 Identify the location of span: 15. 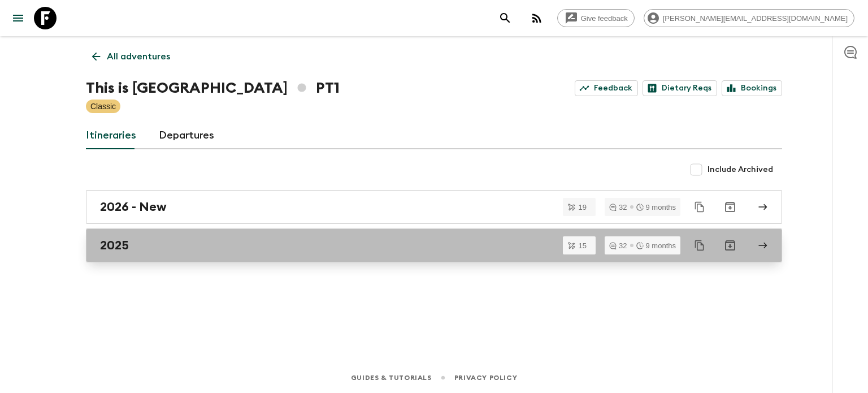
(583, 246).